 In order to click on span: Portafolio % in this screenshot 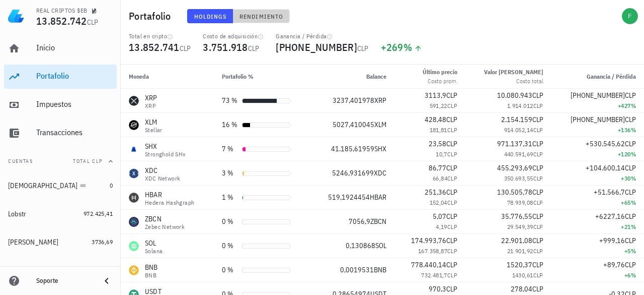, I will do `click(237, 76)`.